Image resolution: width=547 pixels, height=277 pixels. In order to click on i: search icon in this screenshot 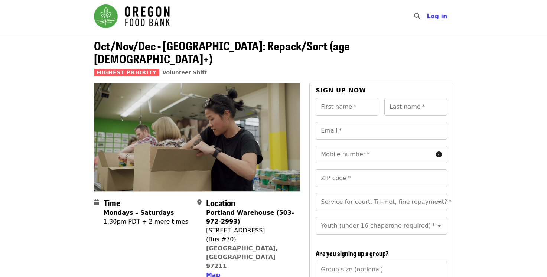, I will do `click(417, 16)`.